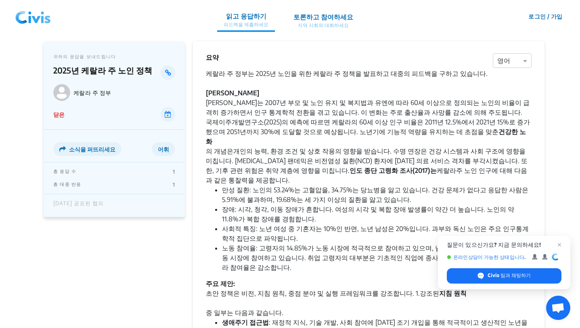 The width and height of the screenshot is (580, 328). What do you see at coordinates (368, 127) in the screenshot?
I see `font: 국제이주개발연구소(2025)의 예측에 따르면 케랄라의 60세 이상 인구 비율은 2011년 12.5%에서 2021년 15%로 증가했으며 2051년까지 30%에 도달할 것으로 예...` at bounding box center [368, 127].